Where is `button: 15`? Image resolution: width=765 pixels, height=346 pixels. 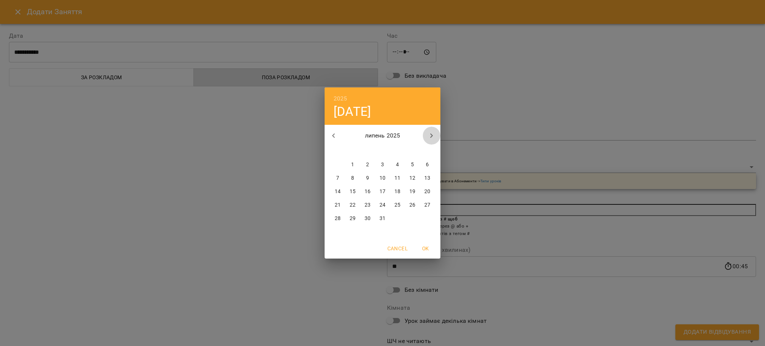 button: 15 is located at coordinates (353, 192).